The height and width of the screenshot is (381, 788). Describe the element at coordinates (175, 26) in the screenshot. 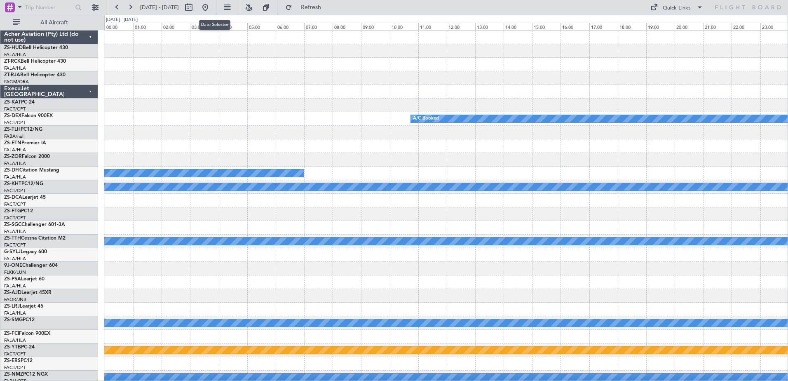

I see `div: 02:00` at that location.